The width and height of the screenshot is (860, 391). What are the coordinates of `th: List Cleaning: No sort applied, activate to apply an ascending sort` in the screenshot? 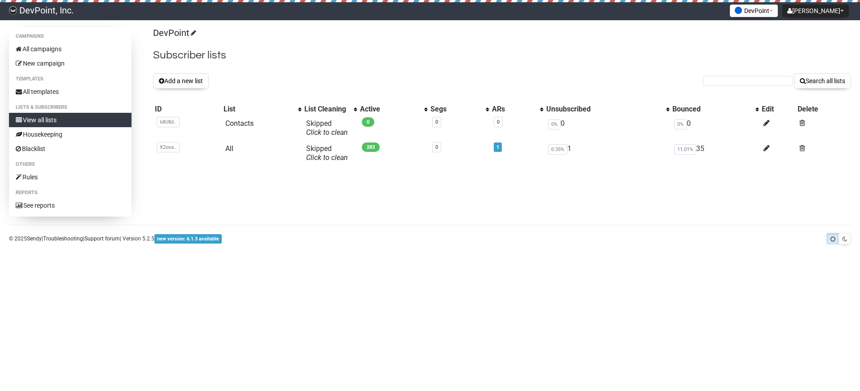 It's located at (330, 109).